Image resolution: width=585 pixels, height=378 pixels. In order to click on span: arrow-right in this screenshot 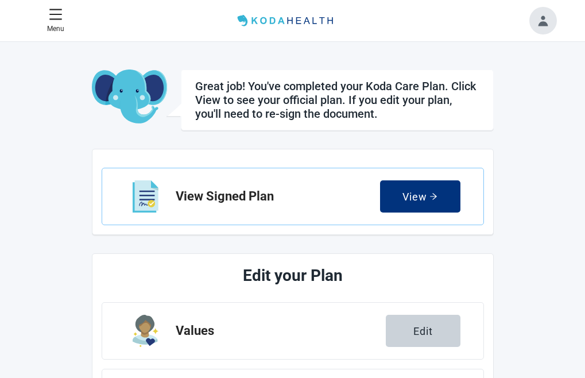, I will do `click(433, 196)`.